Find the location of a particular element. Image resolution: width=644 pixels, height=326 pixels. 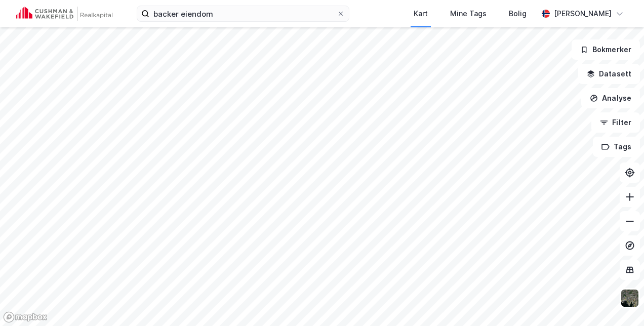

button: Filter is located at coordinates (615, 122).